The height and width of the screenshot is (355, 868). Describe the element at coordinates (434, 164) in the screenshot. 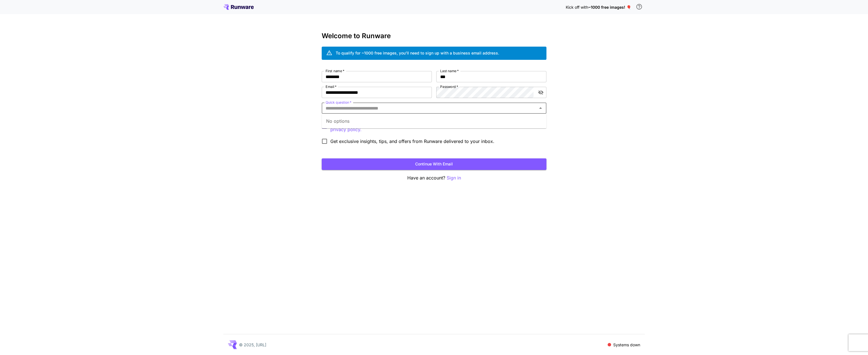

I see `button: Continue with email` at that location.